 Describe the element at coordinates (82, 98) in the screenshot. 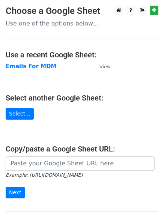

I see `h4: Select another Google Sheet:` at that location.